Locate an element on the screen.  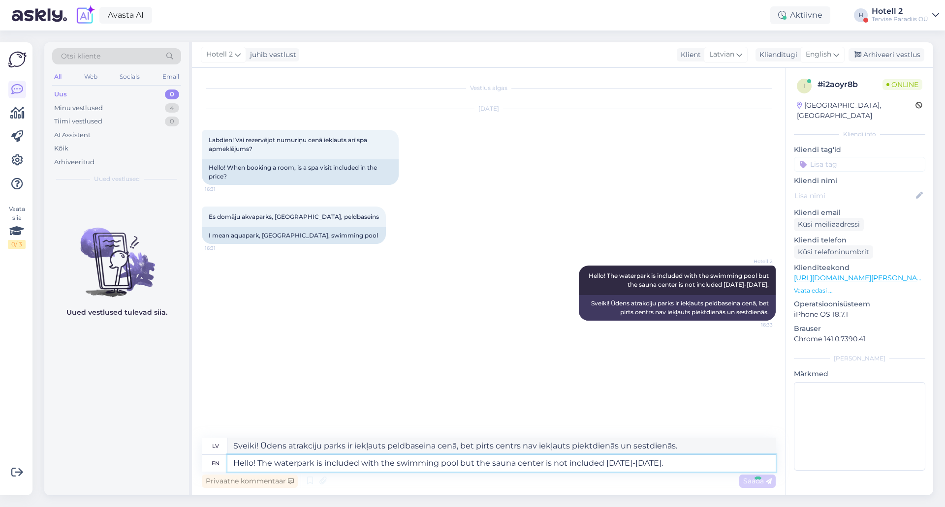
div: 0 / 3 is located at coordinates (17, 245).